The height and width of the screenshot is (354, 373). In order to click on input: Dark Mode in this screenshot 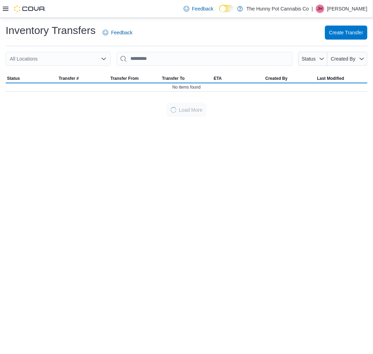, I will do `click(226, 8)`.